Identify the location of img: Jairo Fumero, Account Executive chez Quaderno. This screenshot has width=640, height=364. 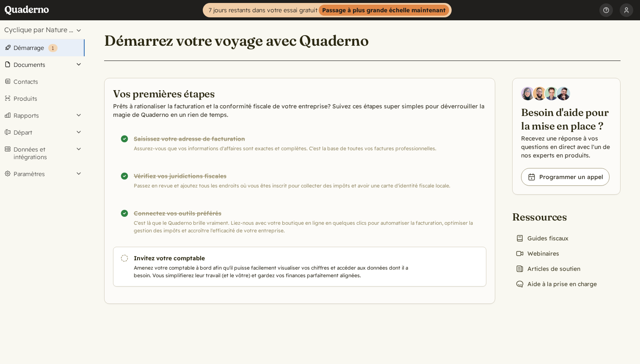
(540, 93).